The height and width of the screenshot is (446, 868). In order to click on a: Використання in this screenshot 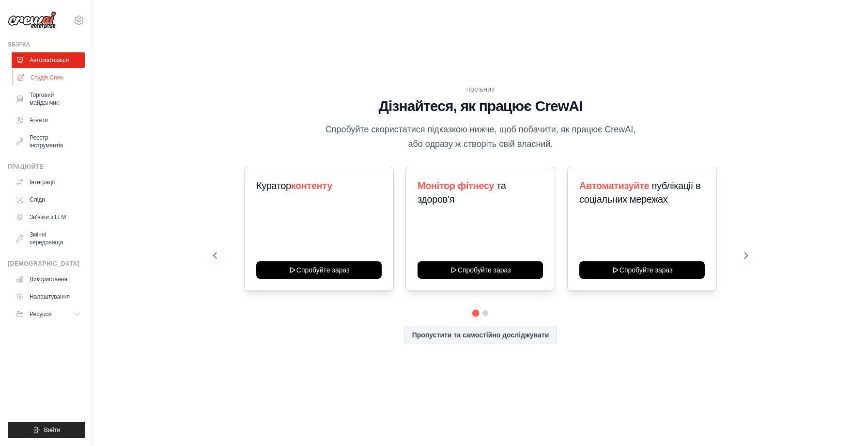, I will do `click(48, 280)`.